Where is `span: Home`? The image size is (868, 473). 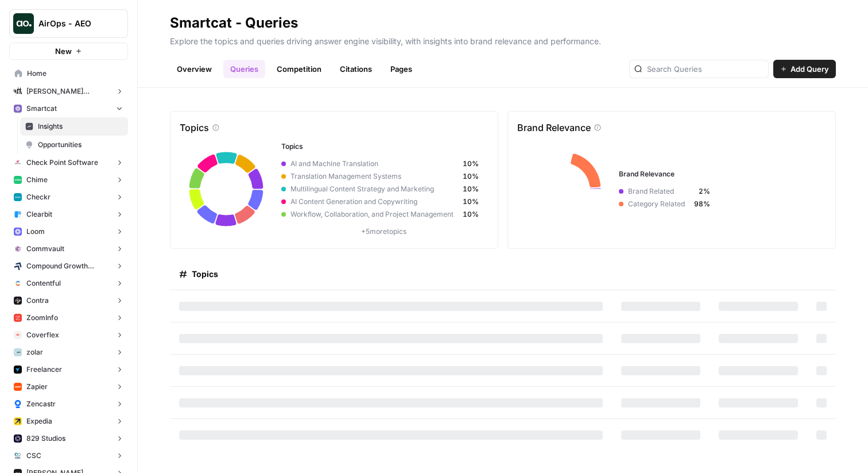 span: Home is located at coordinates (75, 74).